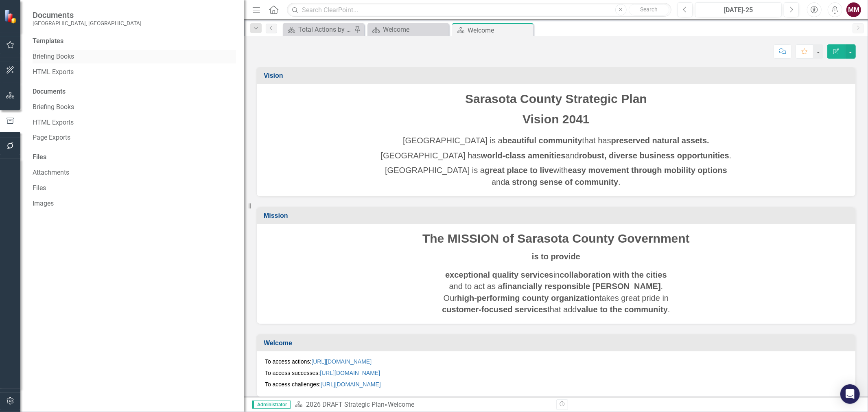 Image resolution: width=868 pixels, height=412 pixels. What do you see at coordinates (324, 384) in the screenshot?
I see `span: To access challenges:` at bounding box center [324, 384].